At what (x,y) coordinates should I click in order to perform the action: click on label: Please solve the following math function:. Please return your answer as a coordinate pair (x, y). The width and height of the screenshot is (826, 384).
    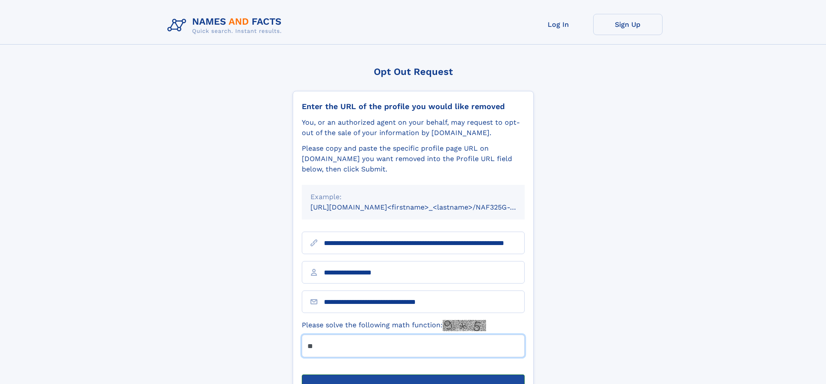
    Looking at the image, I should click on (394, 326).